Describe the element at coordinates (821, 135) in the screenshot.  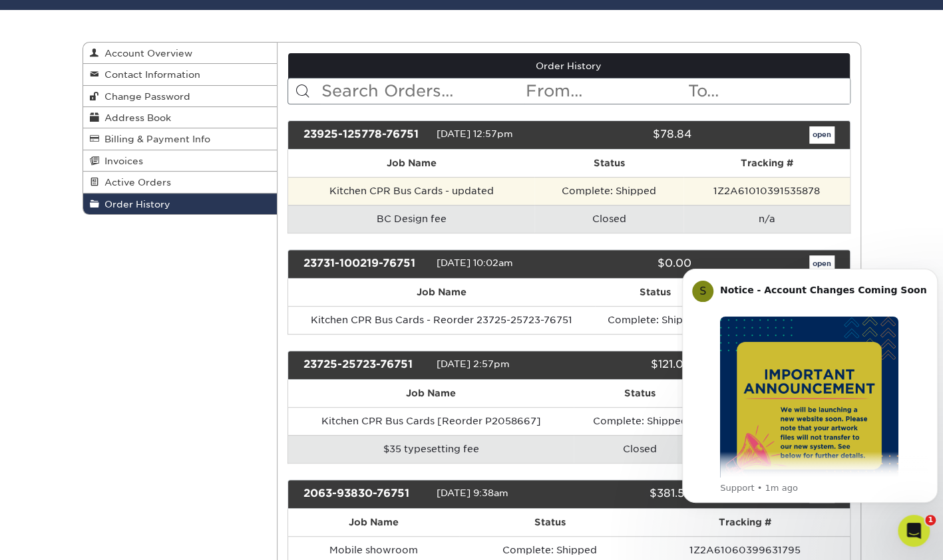
I see `a: open` at that location.